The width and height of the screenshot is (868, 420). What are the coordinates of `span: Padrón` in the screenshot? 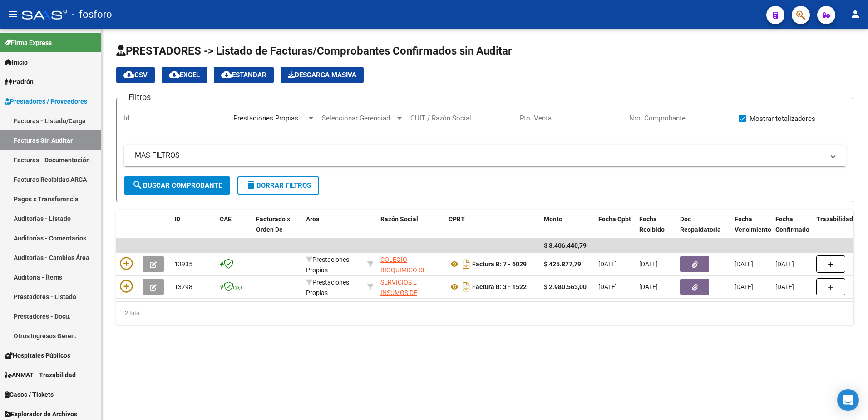 It's located at (19, 82).